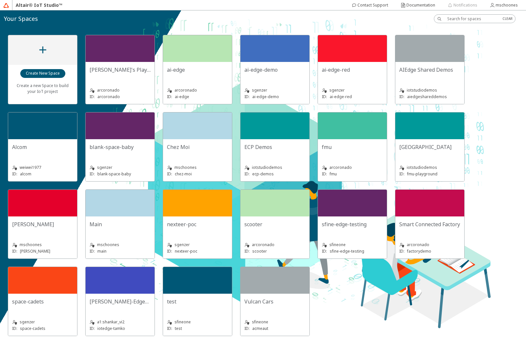 Image resolution: width=526 pixels, height=354 pixels. Describe the element at coordinates (111, 329) in the screenshot. I see `p: iotedge-tamko` at that location.